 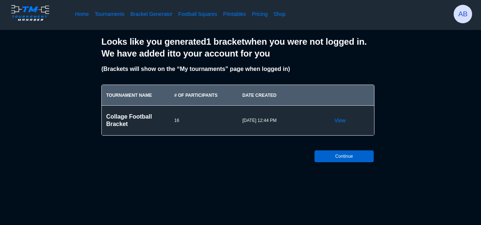 I want to click on div: # of Participants, so click(x=204, y=95).